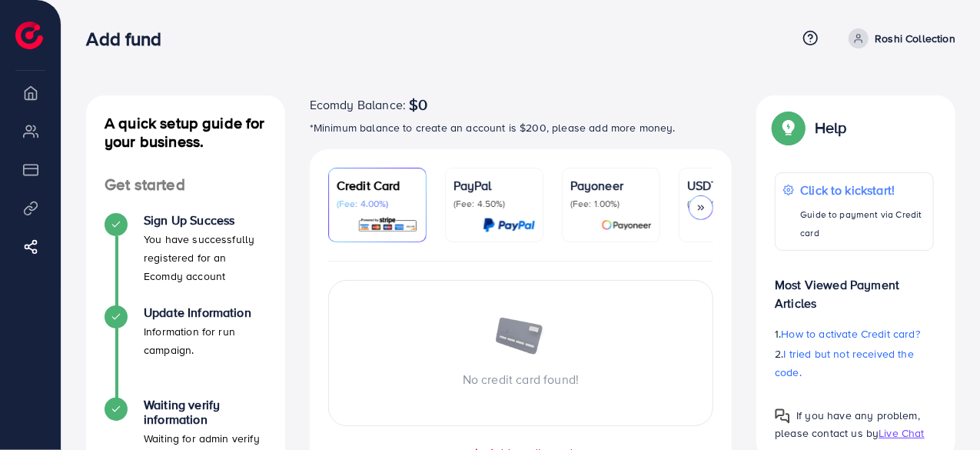  What do you see at coordinates (854, 362) in the screenshot?
I see `p: 2.` at bounding box center [854, 362].